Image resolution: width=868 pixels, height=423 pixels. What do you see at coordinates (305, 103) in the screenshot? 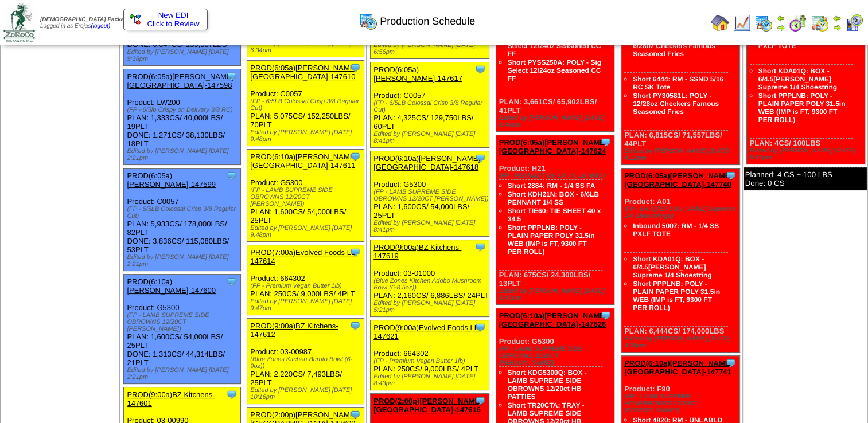
I see `div: Product: C0057 PLAN: 5,075CS / 152,250LBS / 70PLT` at bounding box center [305, 103].